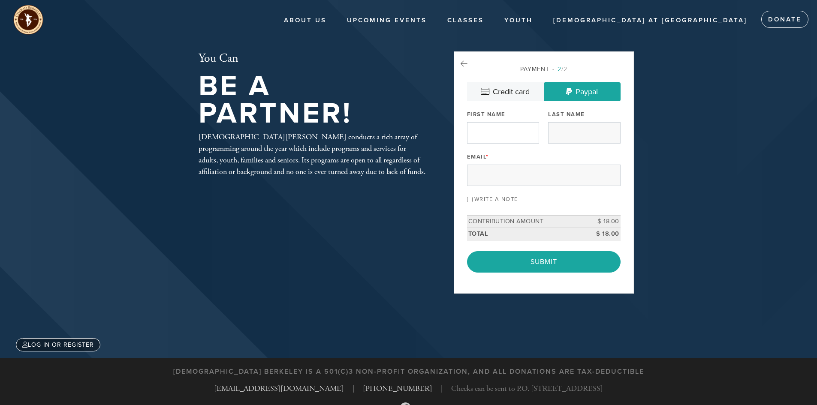 This screenshot has height=405, width=817. Describe the element at coordinates (544, 69) in the screenshot. I see `div: Payment` at that location.